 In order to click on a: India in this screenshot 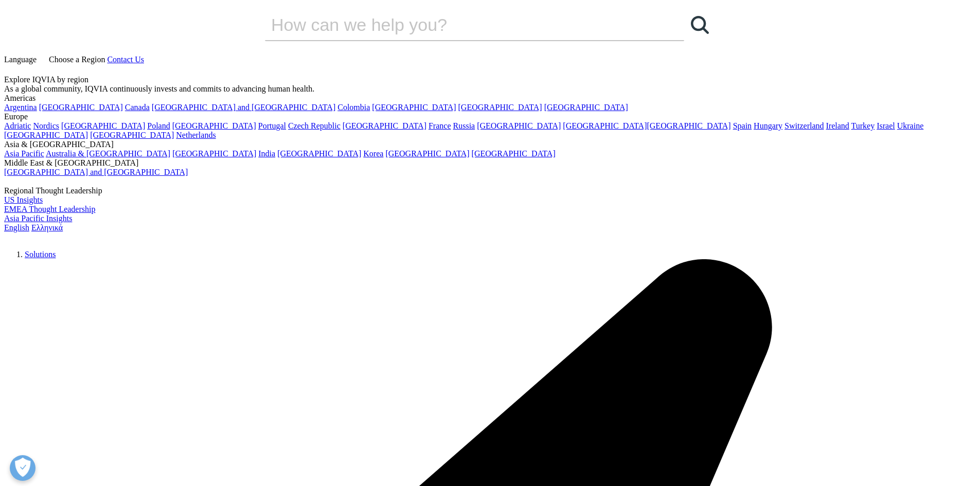, I will do `click(267, 154)`.